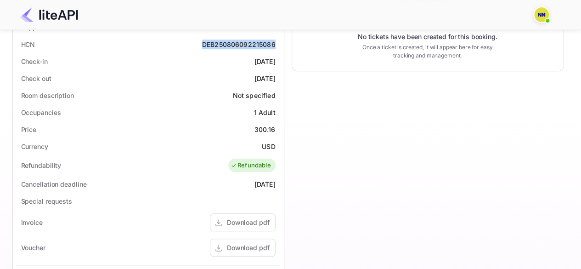 The height and width of the screenshot is (269, 581). What do you see at coordinates (428, 51) in the screenshot?
I see `p: Once a ticket is created, it will appear here for easy tracking and management.` at bounding box center [428, 51].